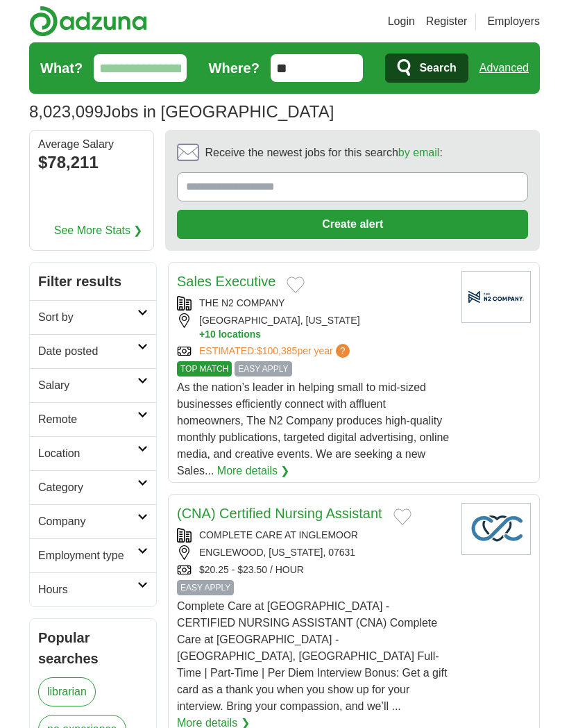 The height and width of the screenshot is (728, 569). I want to click on button: Search, so click(426, 68).